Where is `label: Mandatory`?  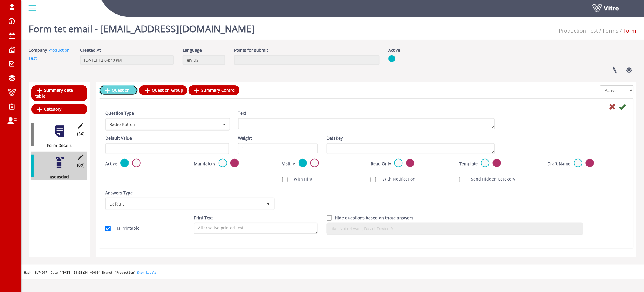
label: Mandatory is located at coordinates (204, 163).